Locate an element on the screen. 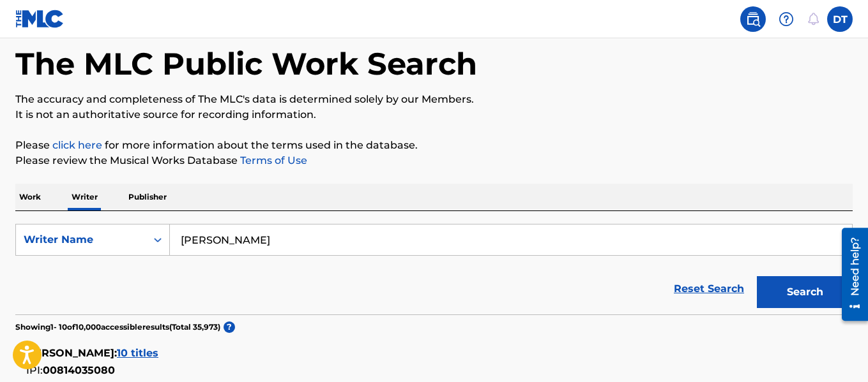  p: It is not an authoritative source for recording information. is located at coordinates (434, 115).